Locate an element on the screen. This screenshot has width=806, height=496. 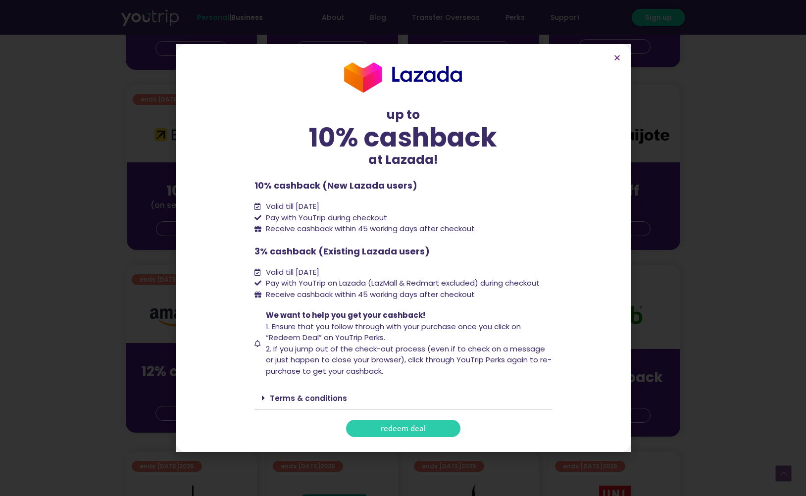
span: Pay with YouTrip on Lazada (LazMall & Redmart excluded) during checkout is located at coordinates (401, 283).